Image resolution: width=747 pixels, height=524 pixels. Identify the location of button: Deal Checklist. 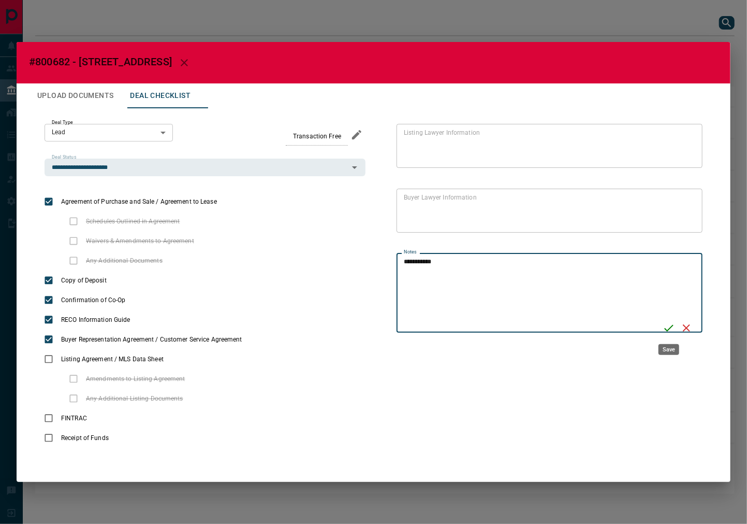
(160, 96).